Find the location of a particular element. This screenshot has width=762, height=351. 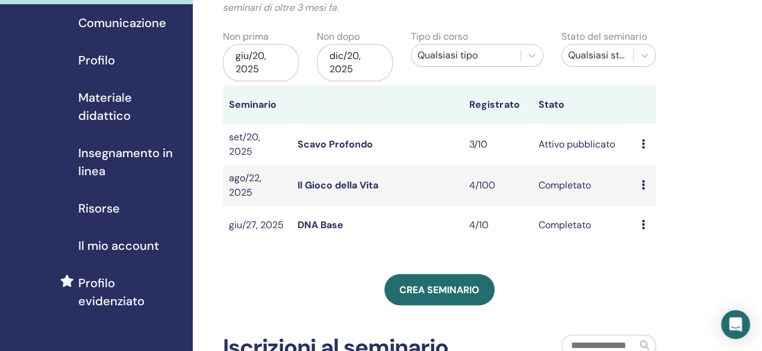

label: Non prima is located at coordinates (246, 37).